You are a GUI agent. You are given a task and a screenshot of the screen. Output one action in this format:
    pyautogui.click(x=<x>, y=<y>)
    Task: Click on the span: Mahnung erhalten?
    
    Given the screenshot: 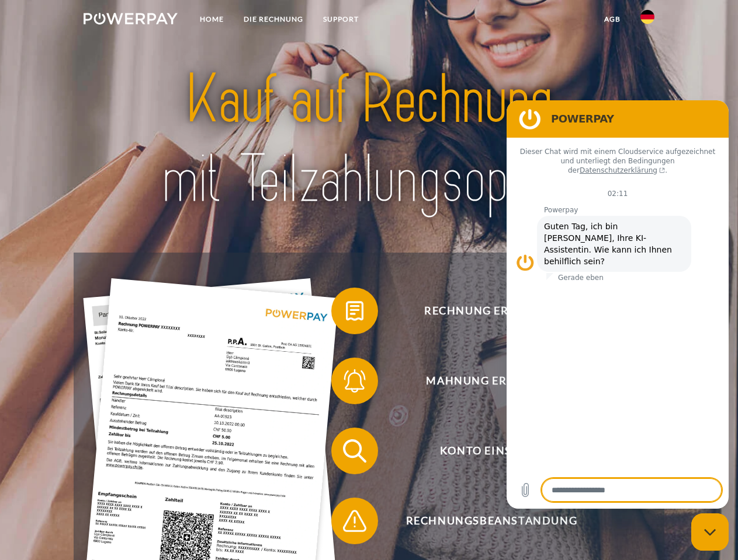 What is the action you would take?
    pyautogui.click(x=491, y=381)
    